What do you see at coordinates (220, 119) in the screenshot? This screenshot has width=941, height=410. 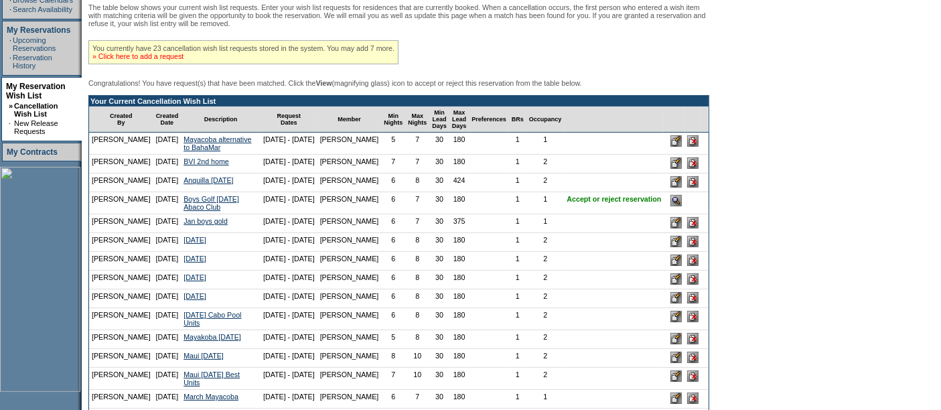 I see `td: Description` at bounding box center [220, 119].